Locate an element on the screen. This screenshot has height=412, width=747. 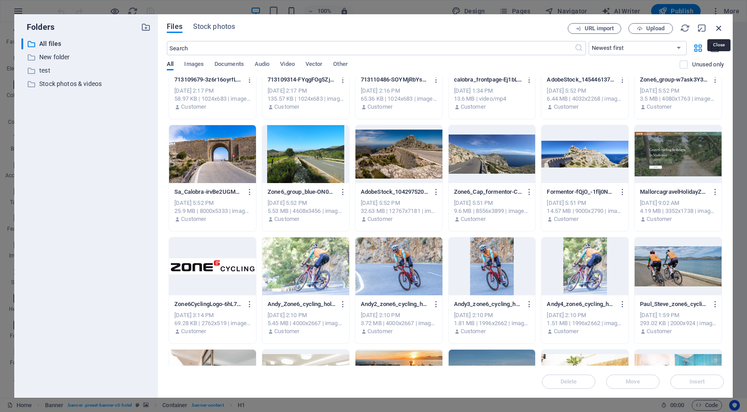
p: Zone6_group_blue-ON09cBu5Qr8B4zNlAoGb0A.jpg is located at coordinates (301, 192).